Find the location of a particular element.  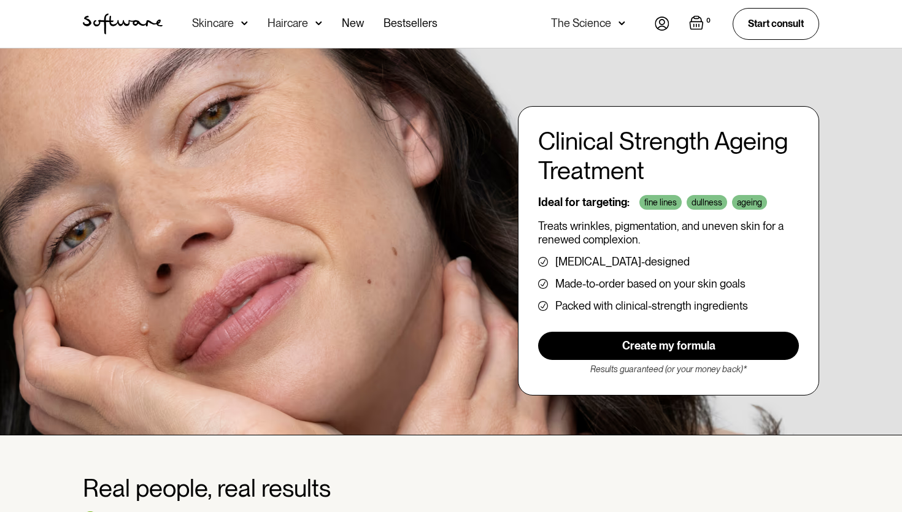

div: 0 is located at coordinates (708, 21).